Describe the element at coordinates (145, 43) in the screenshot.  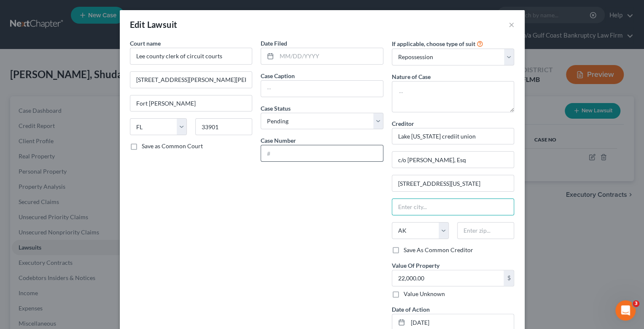
I see `span: Court name` at that location.